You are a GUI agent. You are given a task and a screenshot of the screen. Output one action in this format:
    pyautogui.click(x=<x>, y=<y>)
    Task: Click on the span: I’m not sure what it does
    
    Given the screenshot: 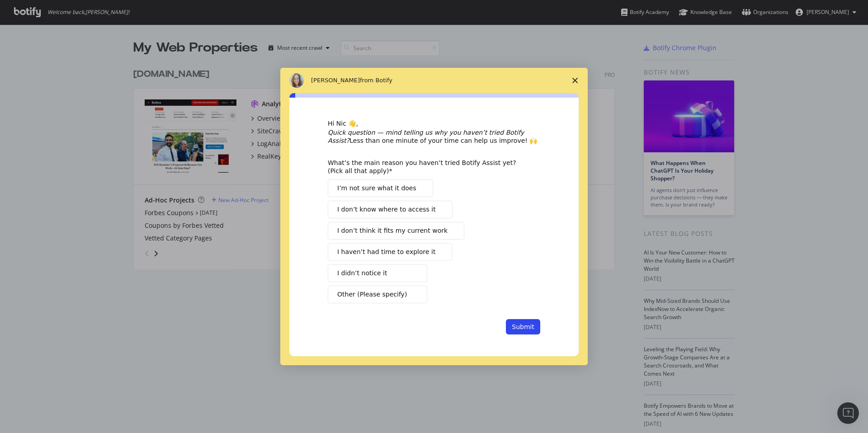 What is the action you would take?
    pyautogui.click(x=377, y=188)
    